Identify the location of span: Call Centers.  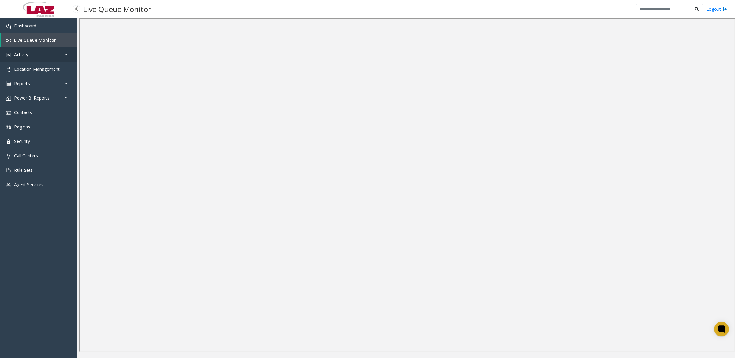
(26, 156).